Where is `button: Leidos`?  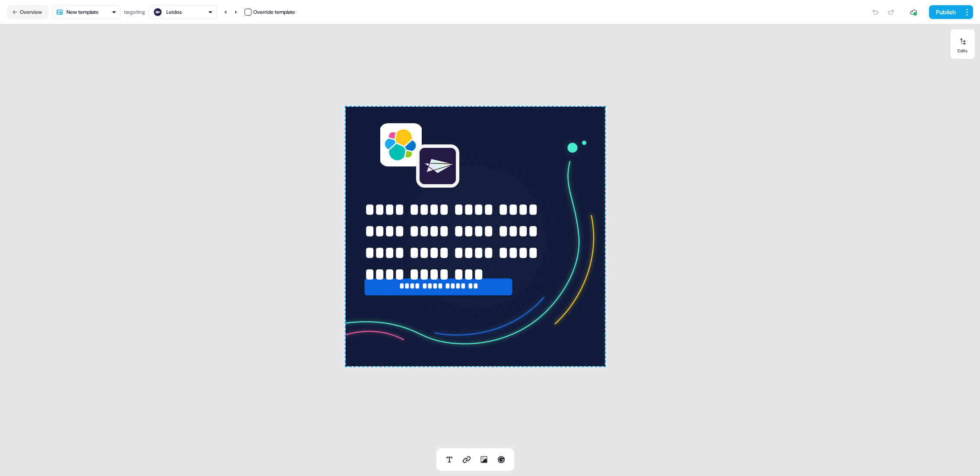
button: Leidos is located at coordinates (183, 12).